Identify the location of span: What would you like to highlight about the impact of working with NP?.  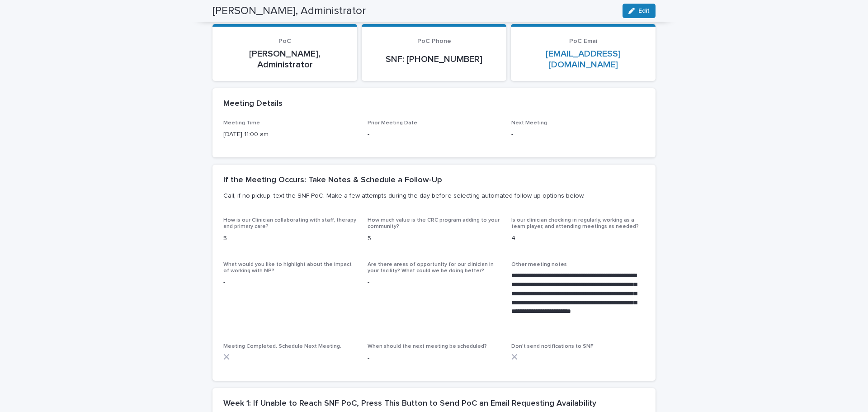
(287, 268).